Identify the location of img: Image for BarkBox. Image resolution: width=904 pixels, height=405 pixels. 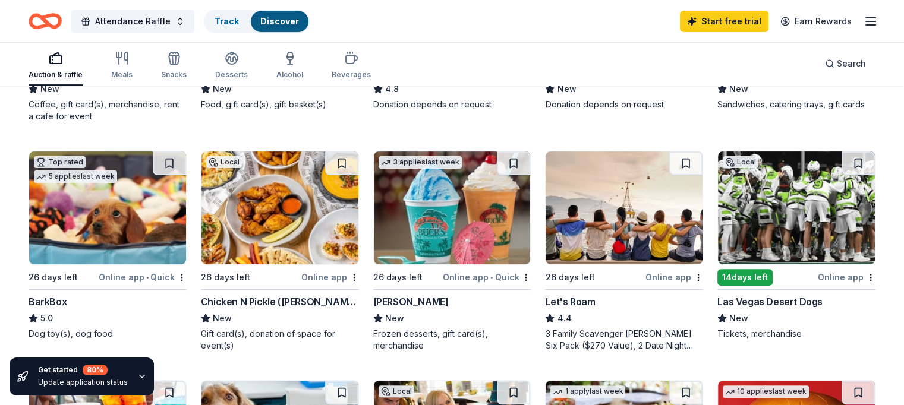
(108, 208).